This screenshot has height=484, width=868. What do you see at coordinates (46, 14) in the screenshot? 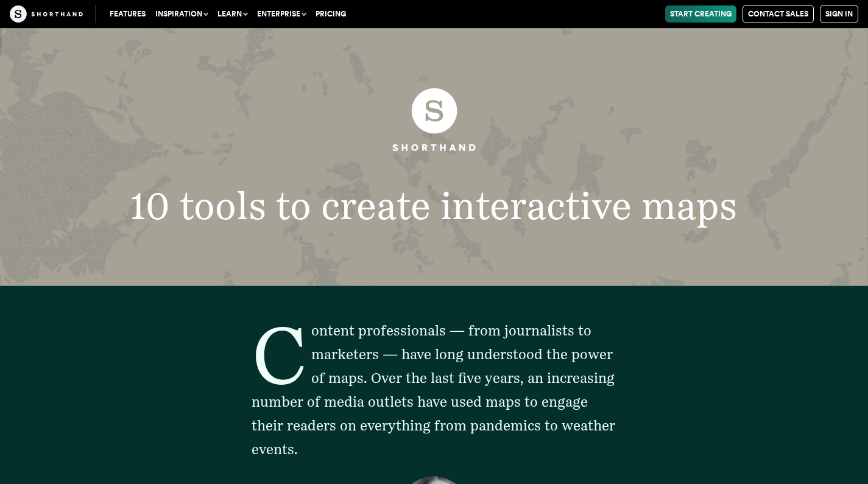
I see `img: The Craft` at bounding box center [46, 14].